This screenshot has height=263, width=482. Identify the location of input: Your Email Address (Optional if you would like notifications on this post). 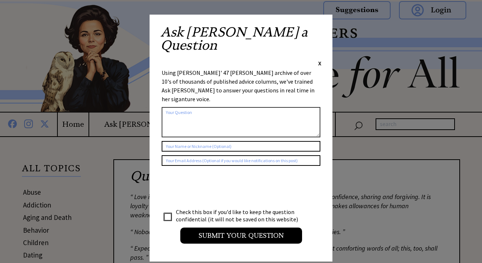
(241, 161).